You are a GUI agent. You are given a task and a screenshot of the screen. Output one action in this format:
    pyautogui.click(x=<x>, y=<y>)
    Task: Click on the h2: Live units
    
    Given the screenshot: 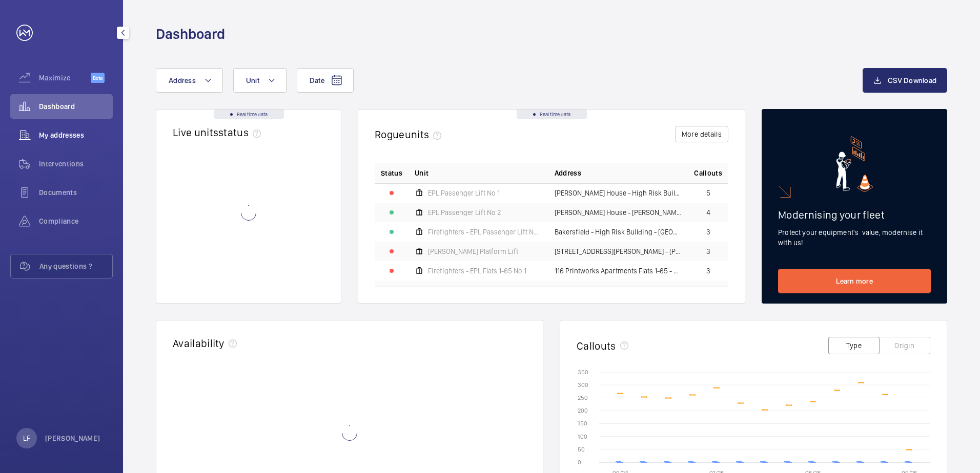 What is the action you would take?
    pyautogui.click(x=219, y=132)
    